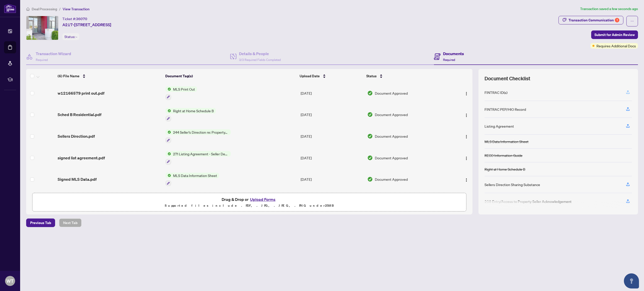 The width and height of the screenshot is (644, 291). I want to click on span: Document Checklist, so click(508, 79).